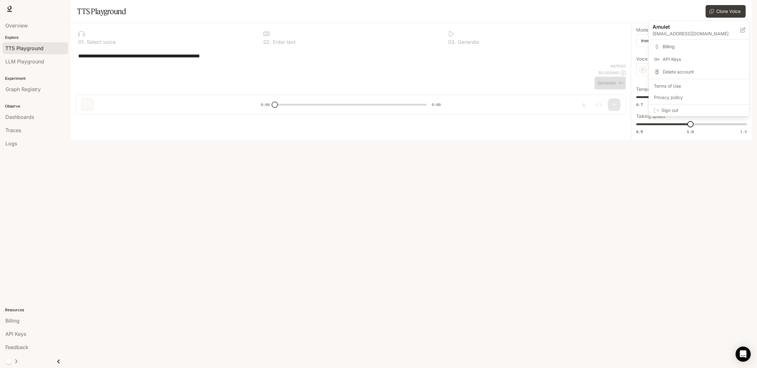  What do you see at coordinates (699, 86) in the screenshot?
I see `span: Terms of Use` at bounding box center [699, 86].